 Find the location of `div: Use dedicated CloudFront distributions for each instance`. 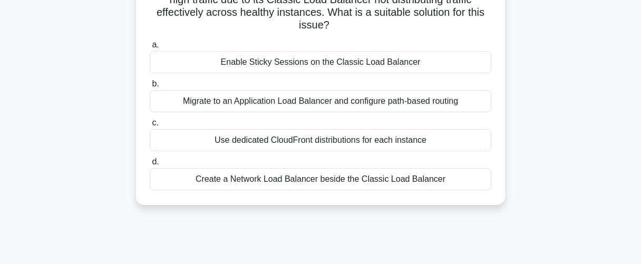

div: Use dedicated CloudFront distributions for each instance is located at coordinates (320, 140).